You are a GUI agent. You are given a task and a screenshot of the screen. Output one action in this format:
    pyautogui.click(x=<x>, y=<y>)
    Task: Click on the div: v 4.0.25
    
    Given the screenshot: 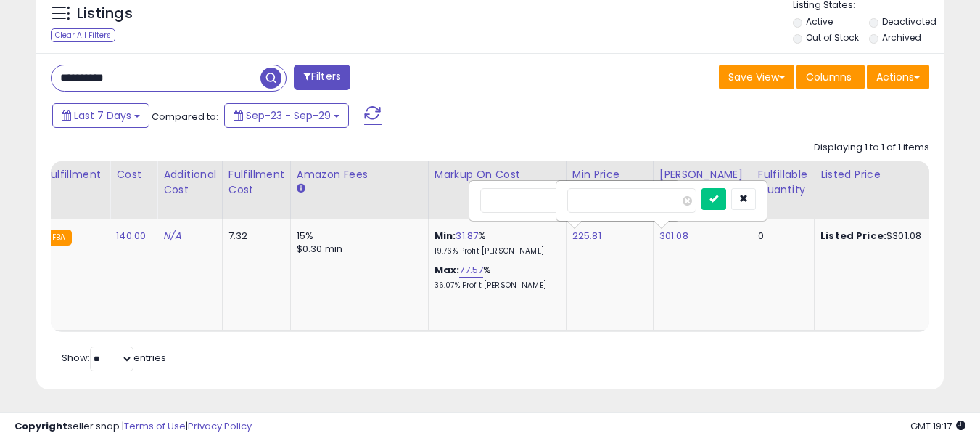 What is the action you would take?
    pyautogui.click(x=56, y=29)
    